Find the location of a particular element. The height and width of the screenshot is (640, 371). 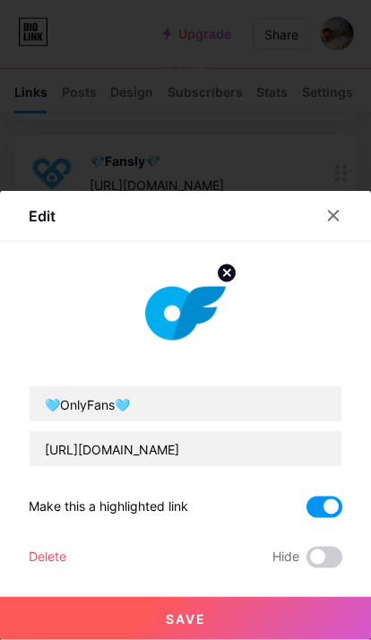

div: Delete is located at coordinates (48, 558).